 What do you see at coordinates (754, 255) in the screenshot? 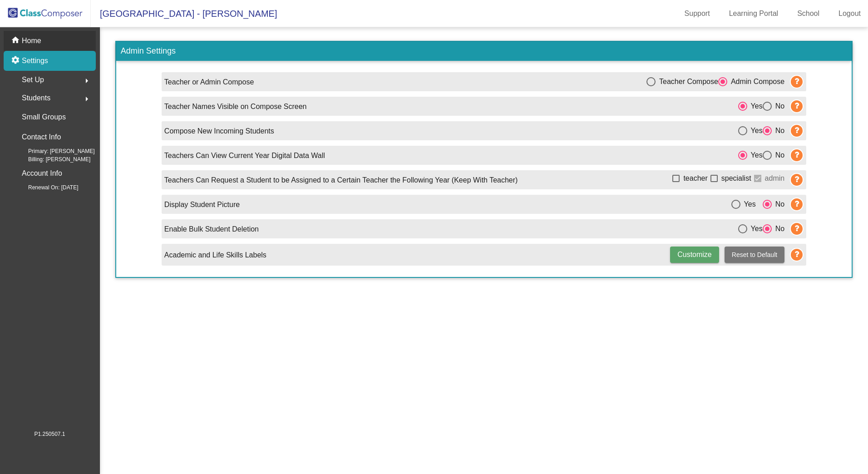
I see `button: Reset to Default` at bounding box center [754, 255].